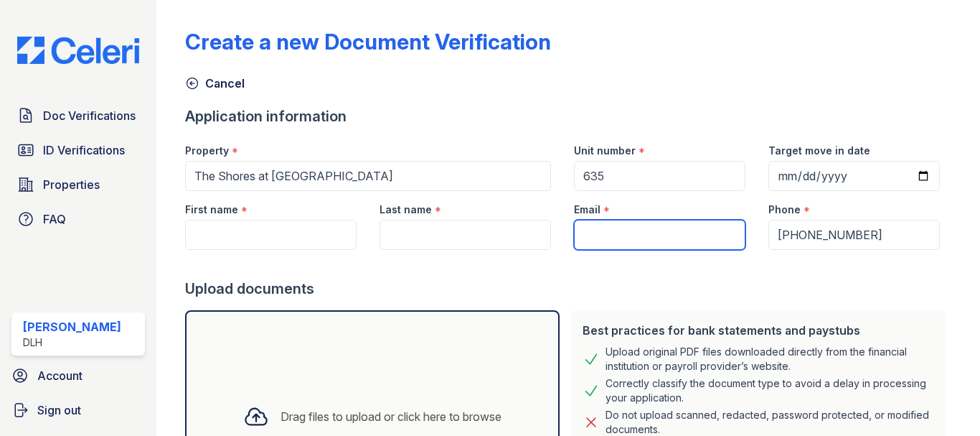 The height and width of the screenshot is (436, 980). What do you see at coordinates (391, 416) in the screenshot?
I see `div: Drag files to upload or click here to browse` at bounding box center [391, 416].